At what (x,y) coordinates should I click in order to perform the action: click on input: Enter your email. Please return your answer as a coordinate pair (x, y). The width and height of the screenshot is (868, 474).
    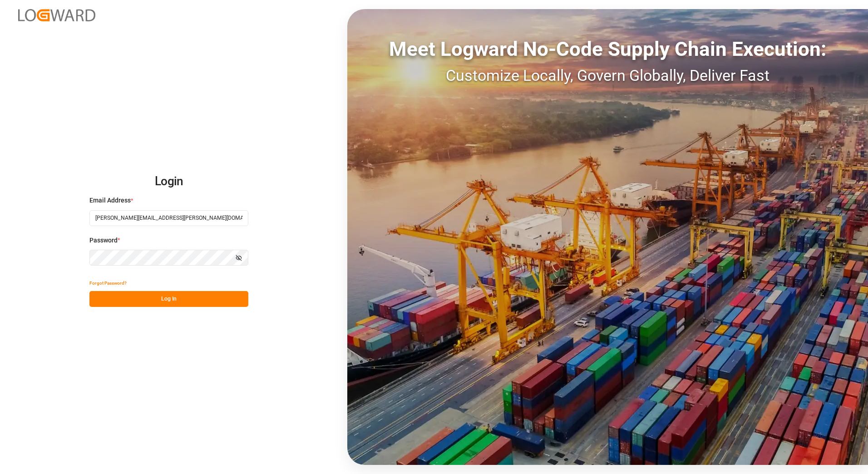
    Looking at the image, I should click on (169, 217).